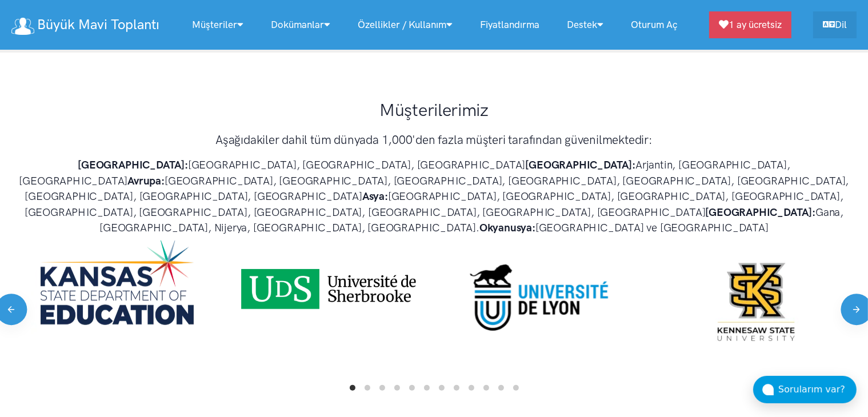 Image resolution: width=868 pixels, height=417 pixels. What do you see at coordinates (329, 310) in the screenshot?
I see `img: University-of-sherbrooke.png` at bounding box center [329, 310].